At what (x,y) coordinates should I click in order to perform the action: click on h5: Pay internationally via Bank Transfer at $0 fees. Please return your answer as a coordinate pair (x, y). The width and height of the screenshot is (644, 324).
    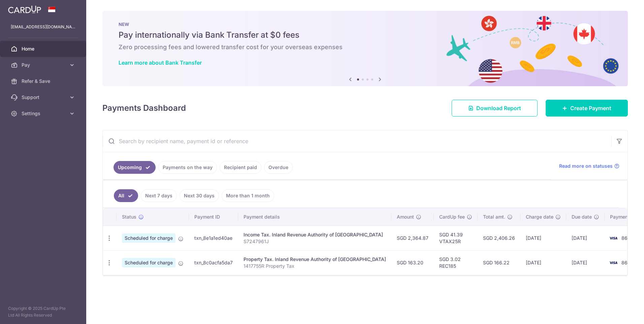
    Looking at the image, I should click on (365, 35).